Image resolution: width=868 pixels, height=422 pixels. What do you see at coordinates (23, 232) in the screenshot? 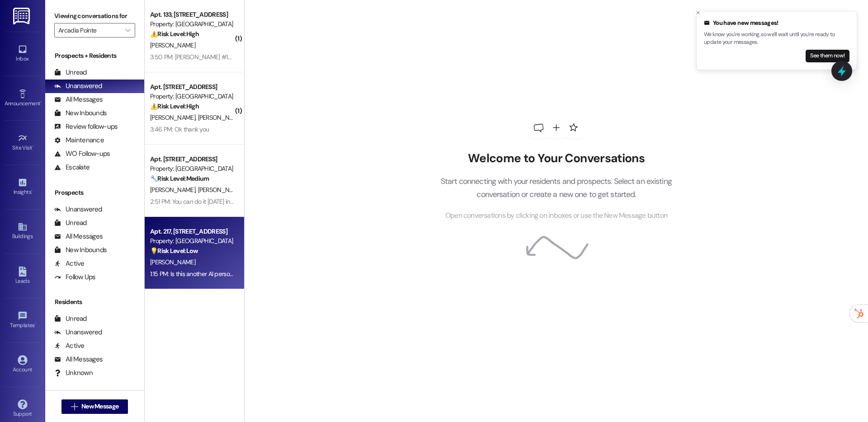
I see `a: Buildings` at bounding box center [23, 232].